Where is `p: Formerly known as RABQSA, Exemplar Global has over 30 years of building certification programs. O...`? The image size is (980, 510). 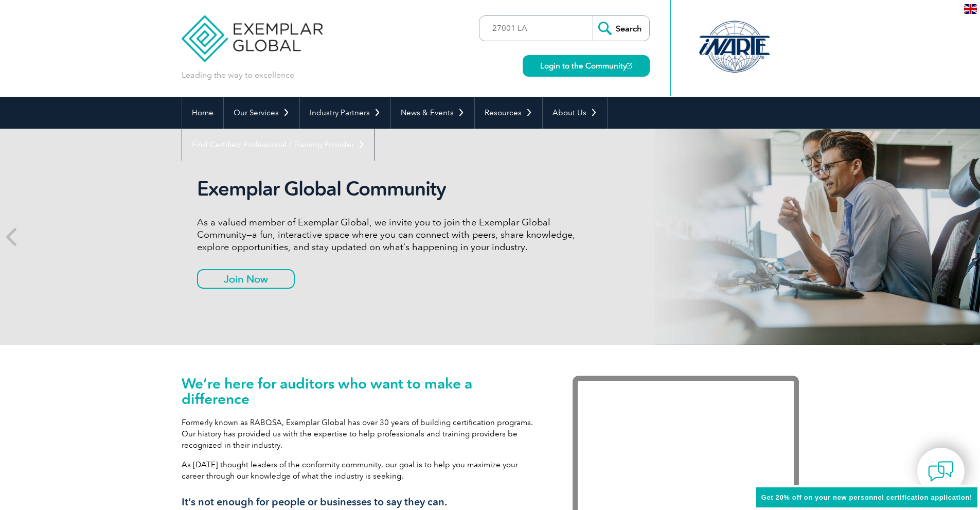
p: Formerly known as RABQSA, Exemplar Global has over 30 years of building certification programs. O... is located at coordinates (362, 434).